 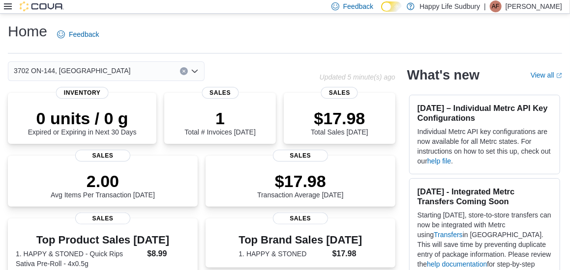 What do you see at coordinates (546, 75) in the screenshot?
I see `a: View allExternal link` at bounding box center [546, 75].